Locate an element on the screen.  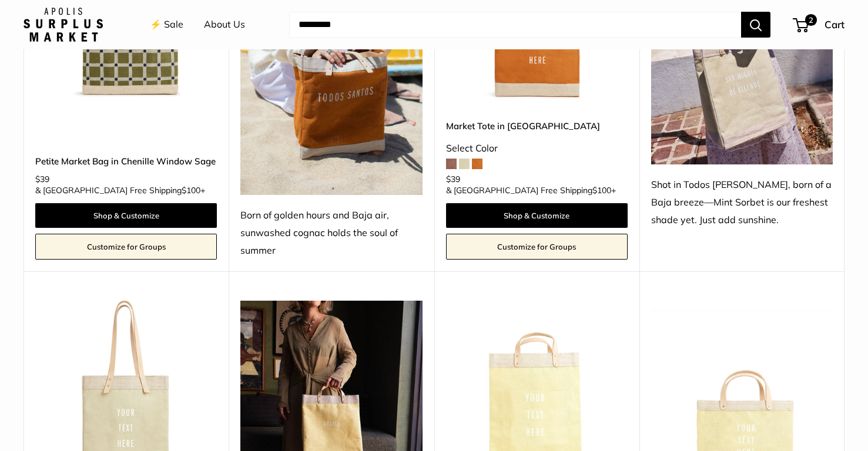
a: About Us is located at coordinates (225, 25).